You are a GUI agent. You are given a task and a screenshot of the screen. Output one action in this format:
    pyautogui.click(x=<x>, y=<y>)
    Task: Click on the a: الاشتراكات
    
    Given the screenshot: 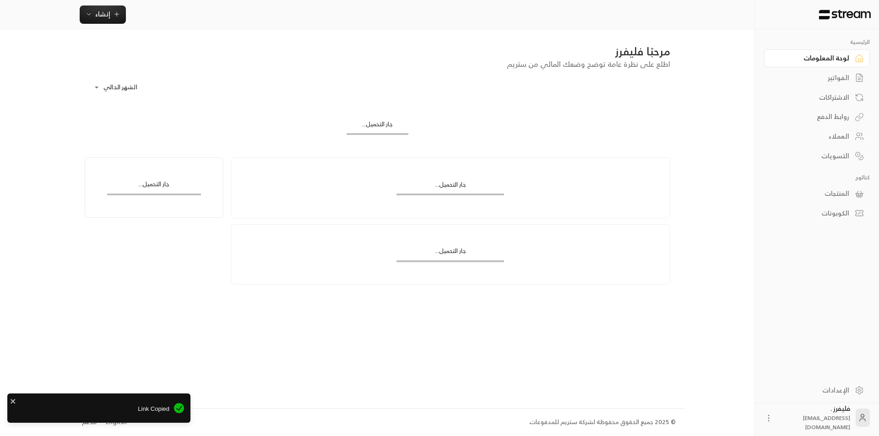 What is the action you would take?
    pyautogui.click(x=817, y=97)
    